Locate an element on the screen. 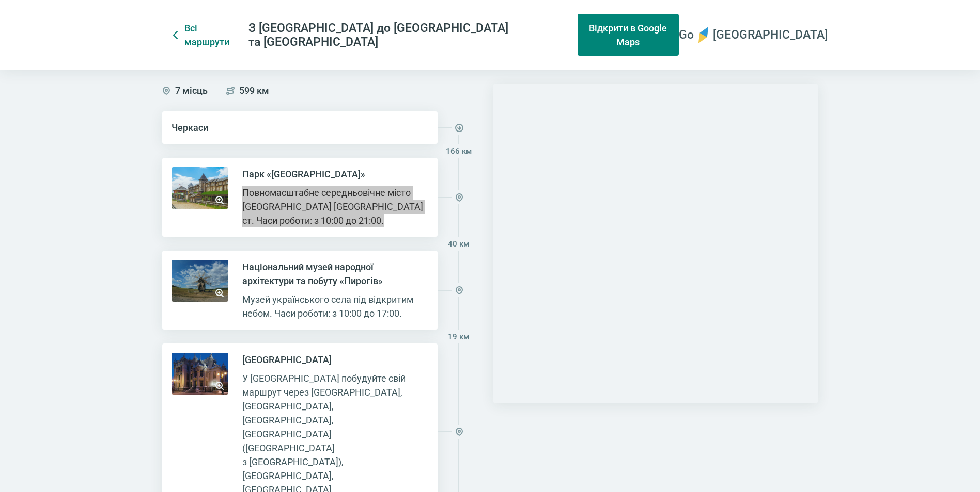 The width and height of the screenshot is (980, 492). div: Музей українського села під відкритим небом. Часи роботи: з 10:00 до 17:00. is located at coordinates (333, 307).